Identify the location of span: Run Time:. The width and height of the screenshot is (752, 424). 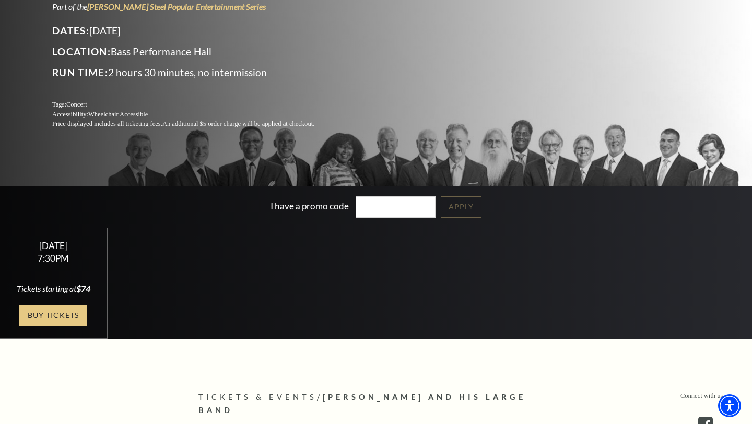
(80, 72).